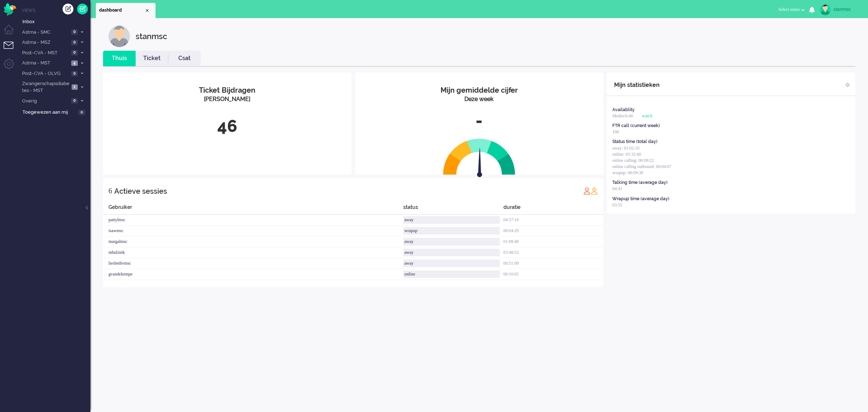 The image size is (868, 412). What do you see at coordinates (253, 275) in the screenshot?
I see `div: gvandekempe` at bounding box center [253, 275].